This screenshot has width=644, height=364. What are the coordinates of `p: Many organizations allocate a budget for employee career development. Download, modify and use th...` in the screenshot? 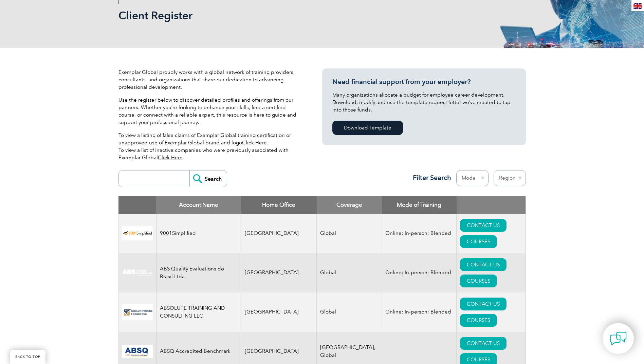 It's located at (424, 102).